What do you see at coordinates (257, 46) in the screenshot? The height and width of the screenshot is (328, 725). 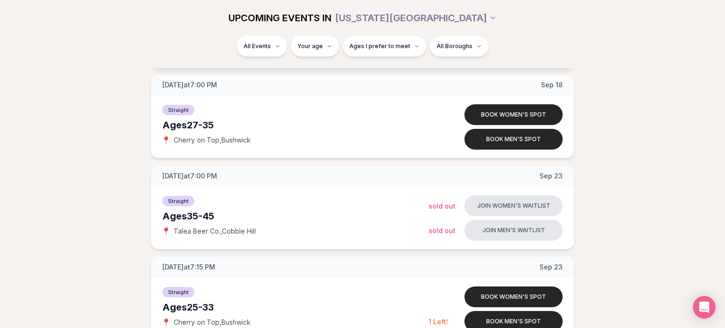 I see `span: All Events` at bounding box center [257, 46].